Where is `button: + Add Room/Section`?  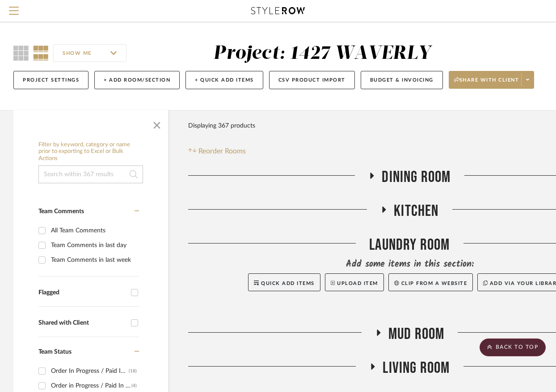
button: + Add Room/Section is located at coordinates (137, 80).